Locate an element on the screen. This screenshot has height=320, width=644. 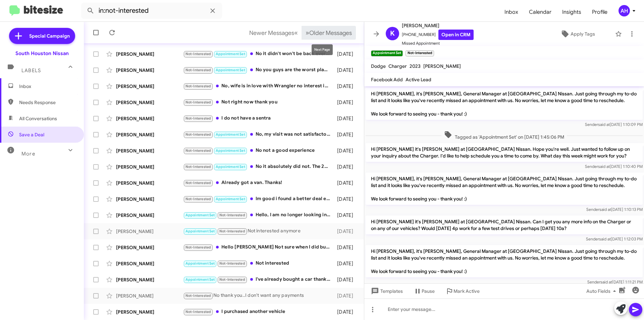
div: Next Page is located at coordinates (322, 50).